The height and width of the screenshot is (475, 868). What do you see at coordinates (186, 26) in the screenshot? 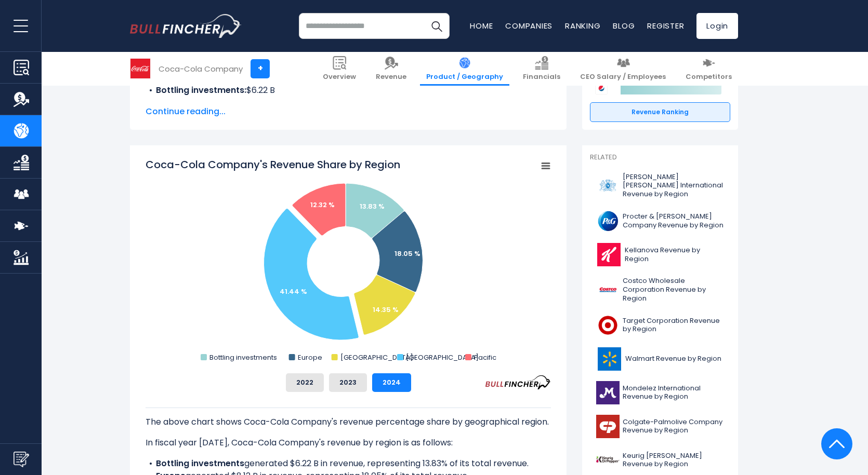
I see `img: bullfincher logo` at bounding box center [186, 26].